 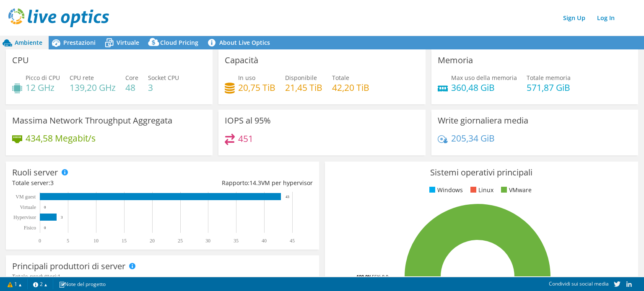 I want to click on h4: Totale produttori:, so click(x=162, y=277).